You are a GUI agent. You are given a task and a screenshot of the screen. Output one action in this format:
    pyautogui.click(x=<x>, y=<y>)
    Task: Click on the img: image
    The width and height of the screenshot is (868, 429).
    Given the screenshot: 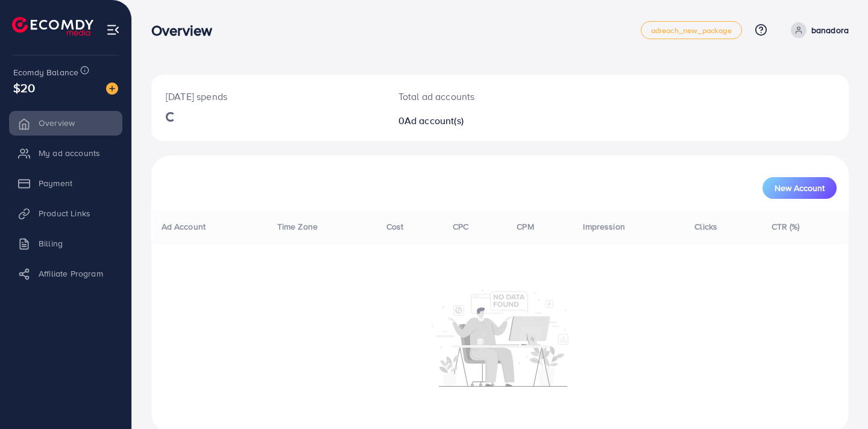 What is the action you would take?
    pyautogui.click(x=112, y=89)
    